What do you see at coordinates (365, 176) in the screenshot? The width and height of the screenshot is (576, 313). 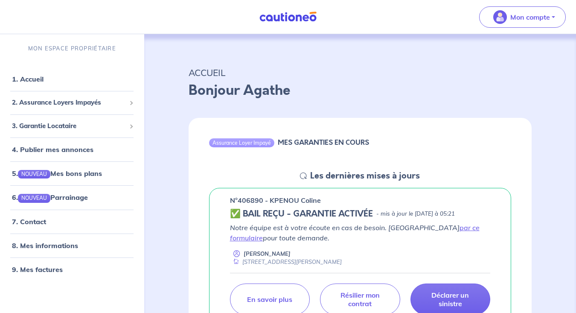 I see `h5: Les dernières mises à jours` at bounding box center [365, 176].